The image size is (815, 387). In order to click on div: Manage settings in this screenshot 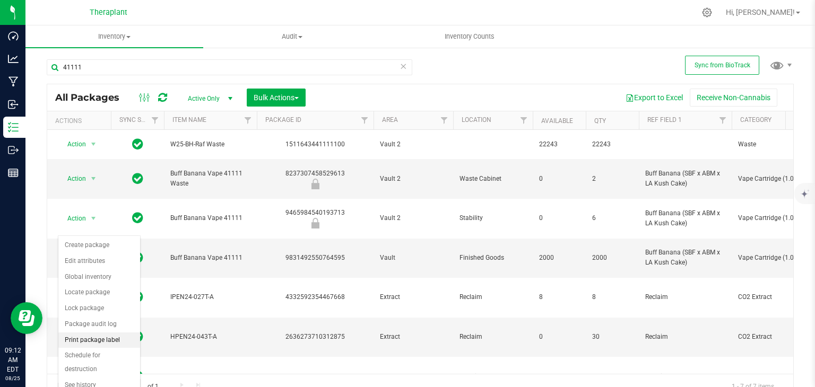, I will do `click(706, 12)`.